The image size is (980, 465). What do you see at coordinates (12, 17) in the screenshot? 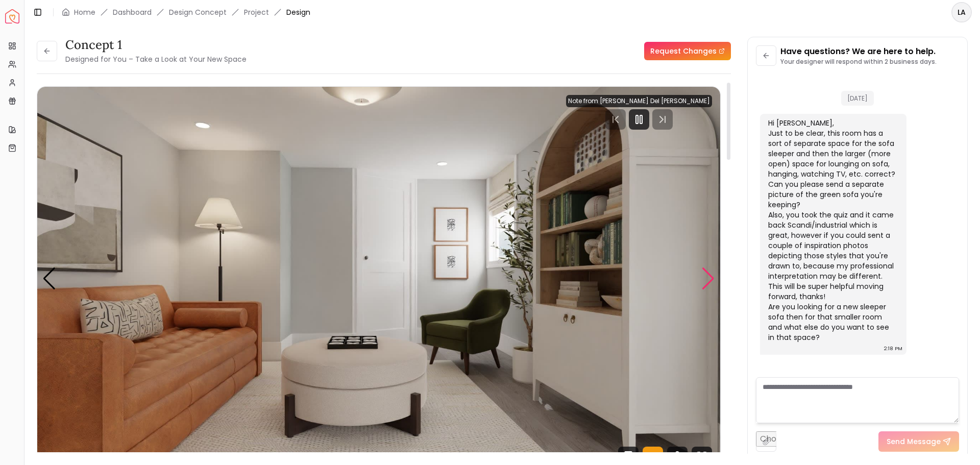
I see `a: Spacejoy` at bounding box center [12, 17].